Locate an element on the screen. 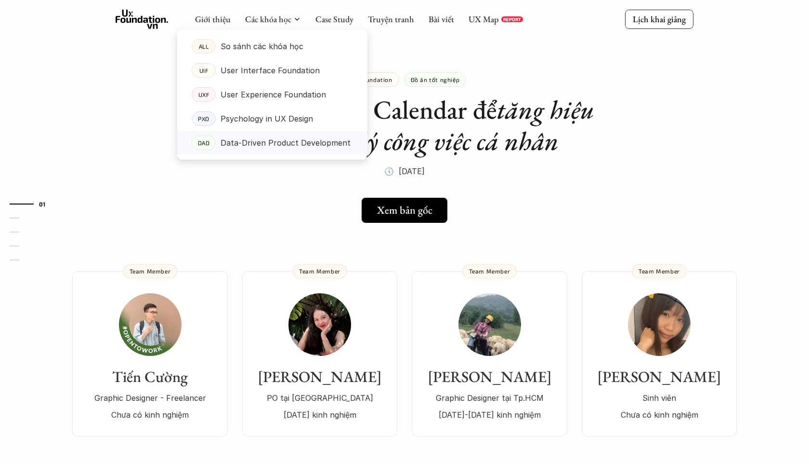  a: Các khóa học is located at coordinates (268, 19).